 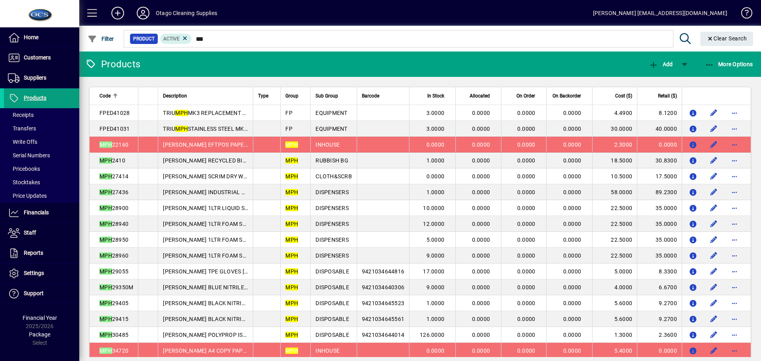 What do you see at coordinates (436, 192) in the screenshot?
I see `span: 1.0000` at bounding box center [436, 192].